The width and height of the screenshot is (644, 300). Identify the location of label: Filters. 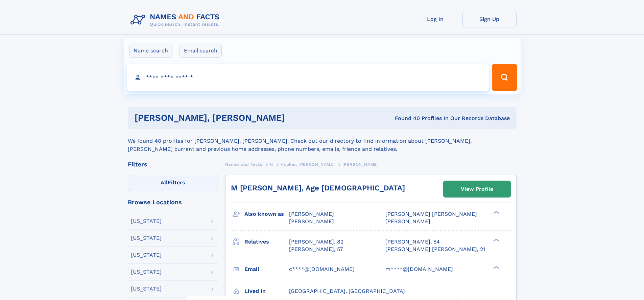
(173, 183).